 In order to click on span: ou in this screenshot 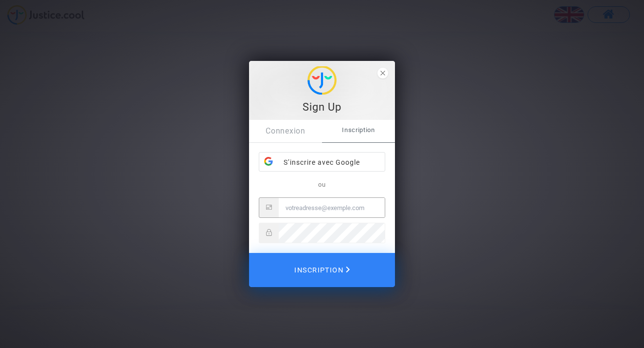, I will do `click(322, 184)`.